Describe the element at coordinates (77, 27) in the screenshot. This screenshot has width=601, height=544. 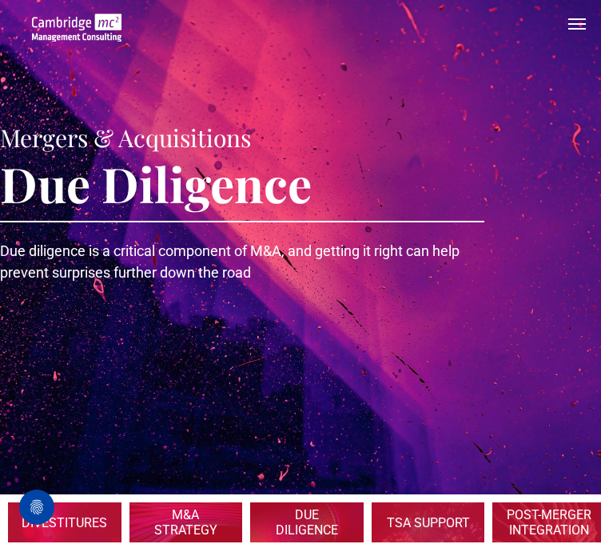
I see `img: Cambridge Management Logo, Telecoms` at that location.